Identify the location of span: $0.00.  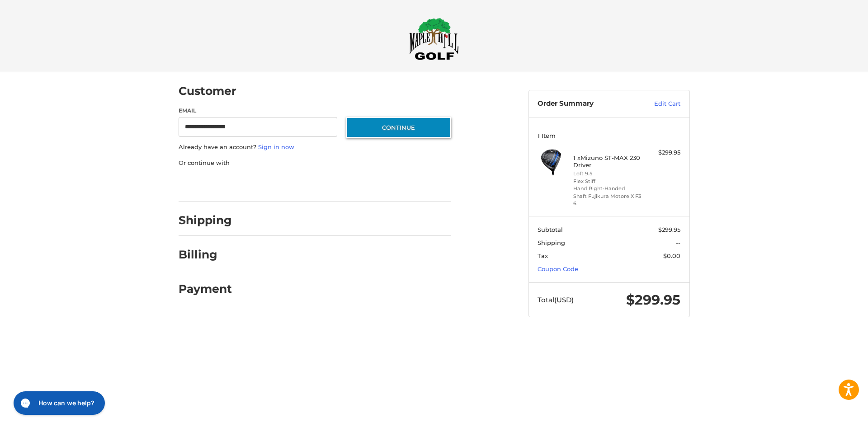
(672, 256).